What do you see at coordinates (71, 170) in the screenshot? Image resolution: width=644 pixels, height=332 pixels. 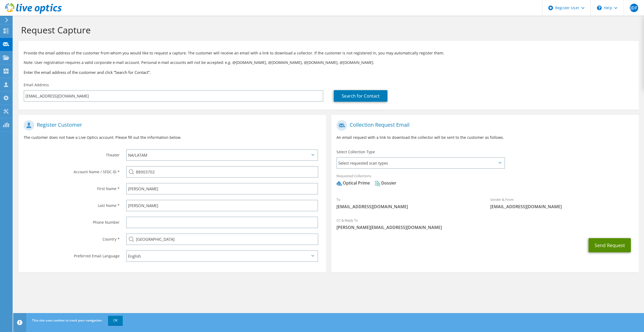 I see `label: Account Name / SFDC ID *` at bounding box center [71, 170].